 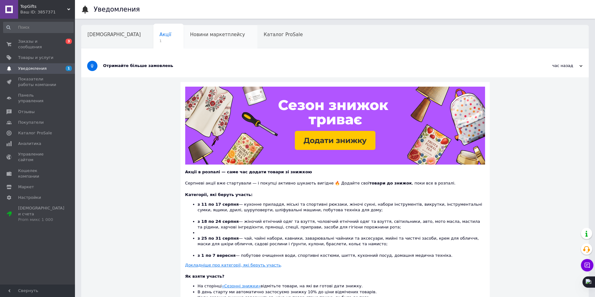 I want to click on span: Маркет, so click(x=26, y=187).